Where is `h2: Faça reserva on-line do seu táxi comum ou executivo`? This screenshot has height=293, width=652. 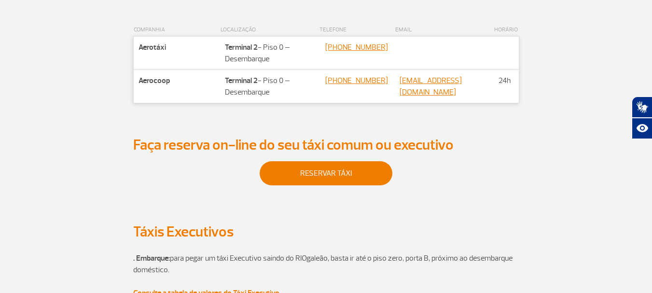 h2: Faça reserva on-line do seu táxi comum ou executivo is located at coordinates (326, 145).